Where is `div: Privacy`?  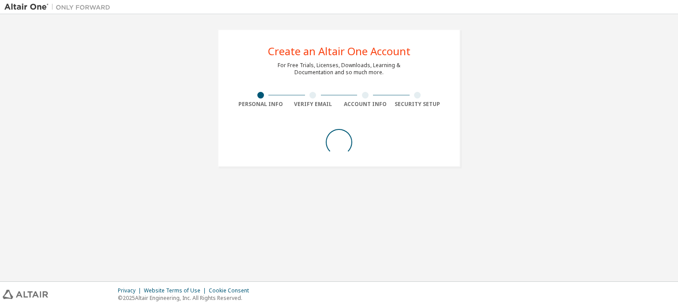 div: Privacy is located at coordinates (131, 290).